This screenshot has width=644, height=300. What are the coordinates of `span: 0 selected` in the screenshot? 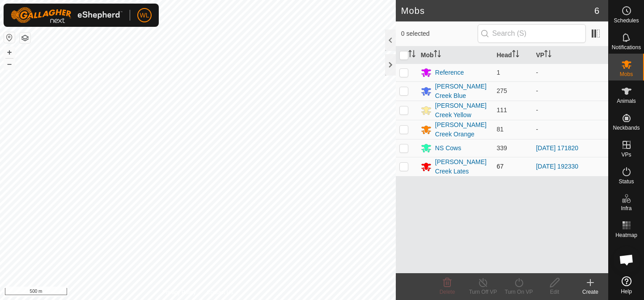 It's located at (439, 33).